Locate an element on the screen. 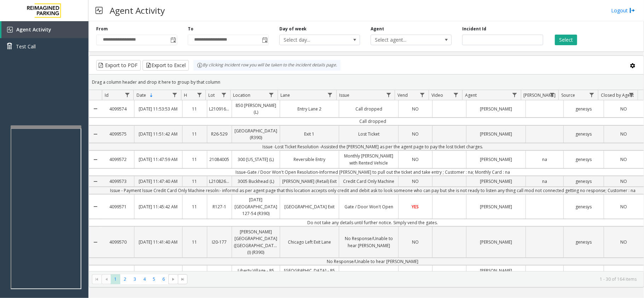 The height and width of the screenshot is (298, 644). img: infoIcon.svg is located at coordinates (200, 65).